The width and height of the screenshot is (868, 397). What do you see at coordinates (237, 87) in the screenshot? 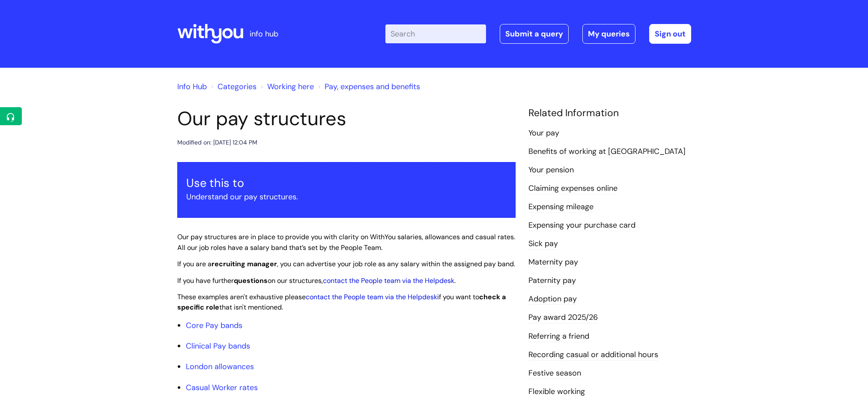
I see `a: Categories` at bounding box center [237, 87].